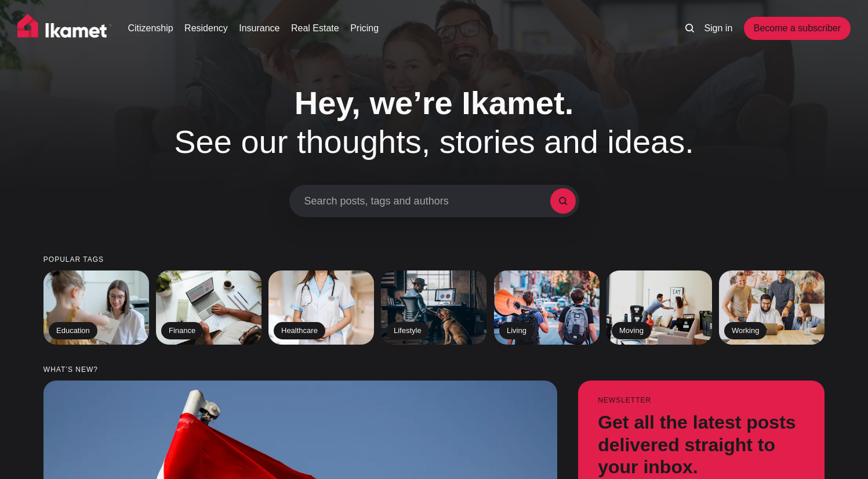 This screenshot has width=868, height=479. I want to click on h2: Education, so click(73, 331).